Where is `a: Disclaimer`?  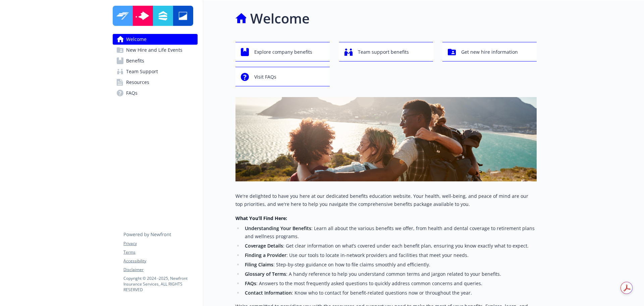
a: Disclaimer is located at coordinates (160, 270).